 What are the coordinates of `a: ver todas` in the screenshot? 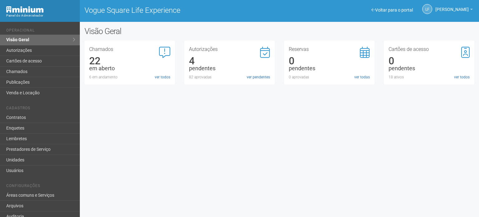 It's located at (362, 77).